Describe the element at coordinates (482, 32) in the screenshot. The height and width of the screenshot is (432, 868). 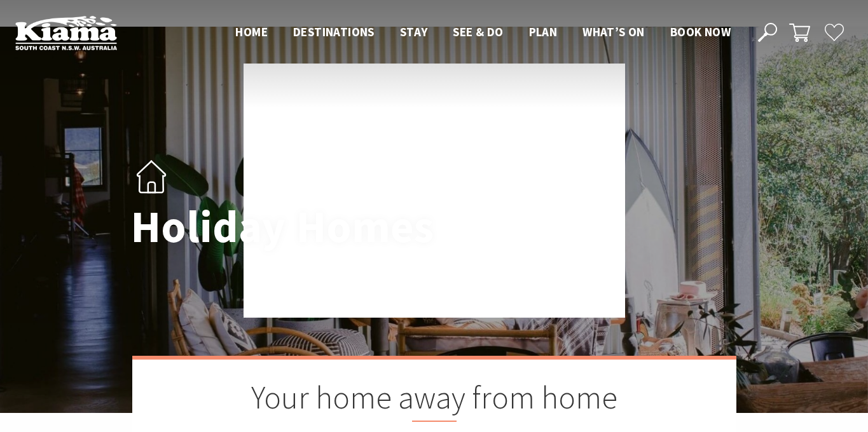
I see `nav: Main Menu` at that location.